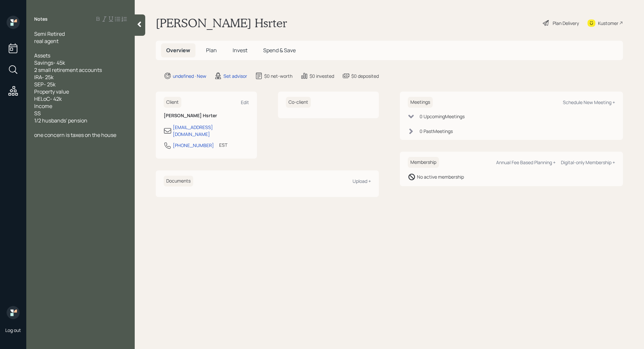 The width and height of the screenshot is (644, 349). Describe the element at coordinates (189, 76) in the screenshot. I see `div: undefined · New` at that location.